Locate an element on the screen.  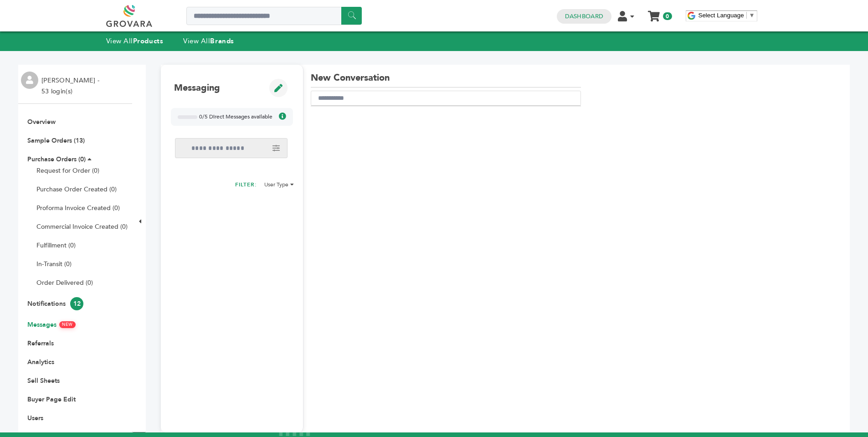
a: Overview is located at coordinates (41, 122).